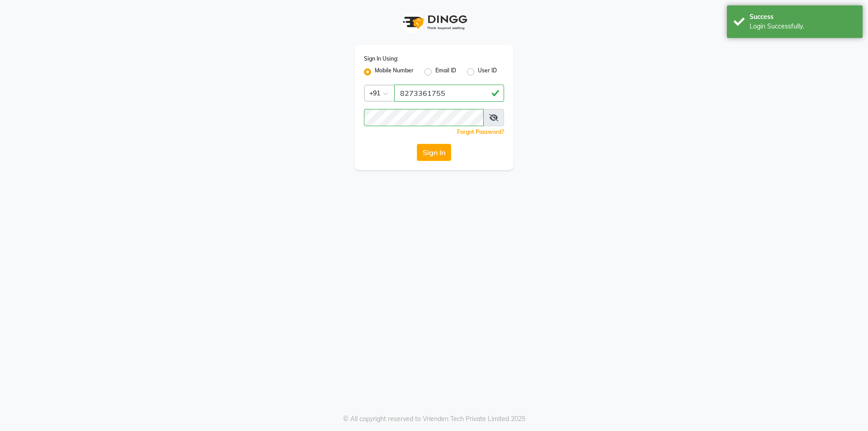  What do you see at coordinates (803, 26) in the screenshot?
I see `div: Login Successfully.` at bounding box center [803, 26].